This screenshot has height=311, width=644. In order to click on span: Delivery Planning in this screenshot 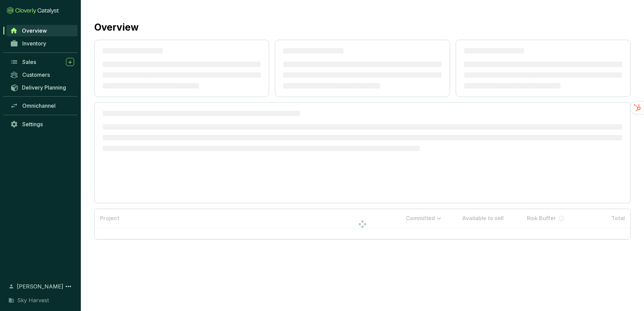, I will do `click(44, 87)`.